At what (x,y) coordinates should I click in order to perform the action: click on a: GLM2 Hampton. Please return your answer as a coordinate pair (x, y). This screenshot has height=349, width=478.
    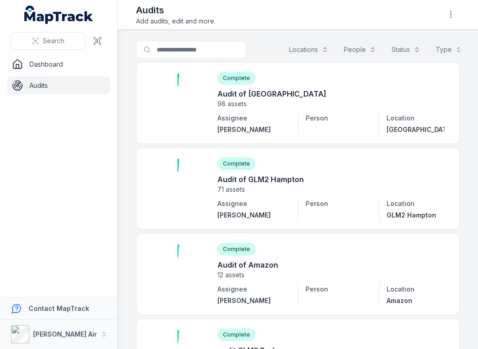
    Looking at the image, I should click on (415, 215).